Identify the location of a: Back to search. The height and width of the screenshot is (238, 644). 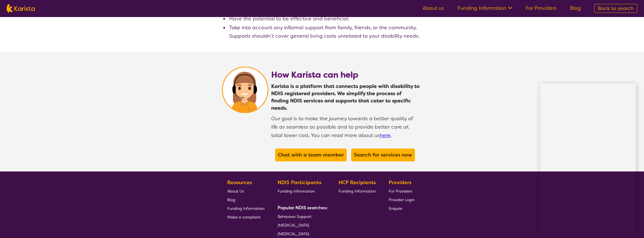
(616, 9).